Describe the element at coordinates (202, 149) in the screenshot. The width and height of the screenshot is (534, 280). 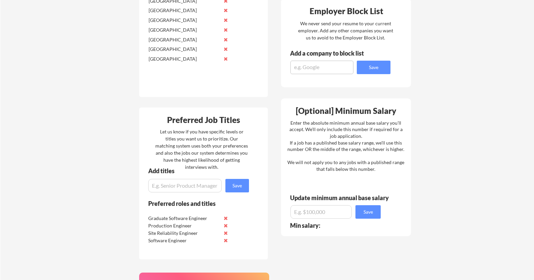
I see `div: Let us know if you have specific levels or titles you want us to prioritize. Our matching system ...` at that location.